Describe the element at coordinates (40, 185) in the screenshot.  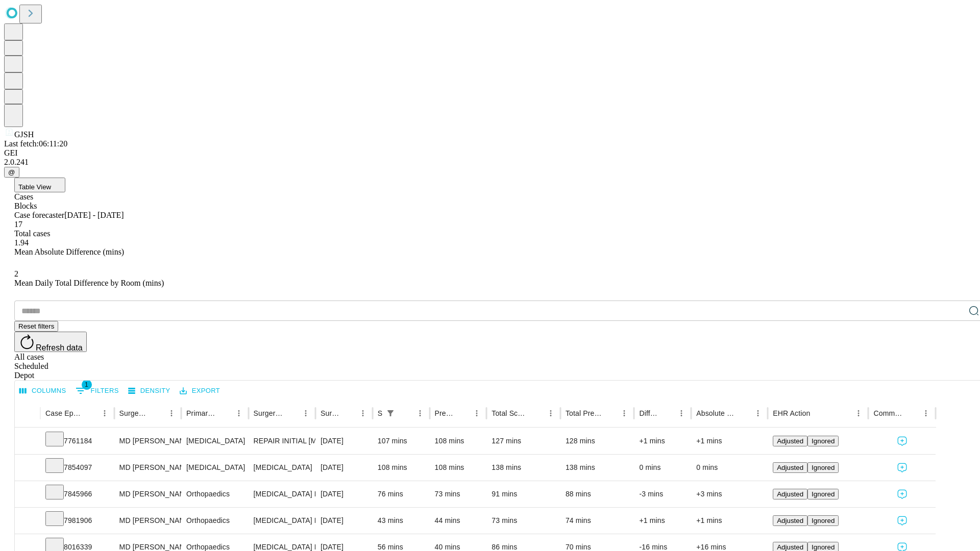
I see `button: Table View` at that location.